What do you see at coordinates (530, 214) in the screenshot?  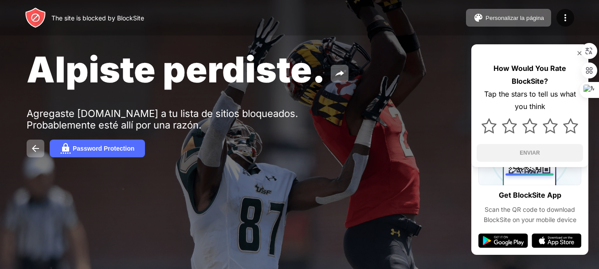 I see `div: Scan the QR code to download BlockSite on your mobile device` at bounding box center [530, 214].